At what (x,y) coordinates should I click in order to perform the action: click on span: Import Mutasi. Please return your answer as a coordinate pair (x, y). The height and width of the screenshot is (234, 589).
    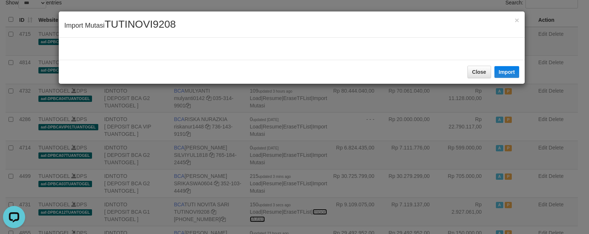
    Looking at the image, I should click on (120, 25).